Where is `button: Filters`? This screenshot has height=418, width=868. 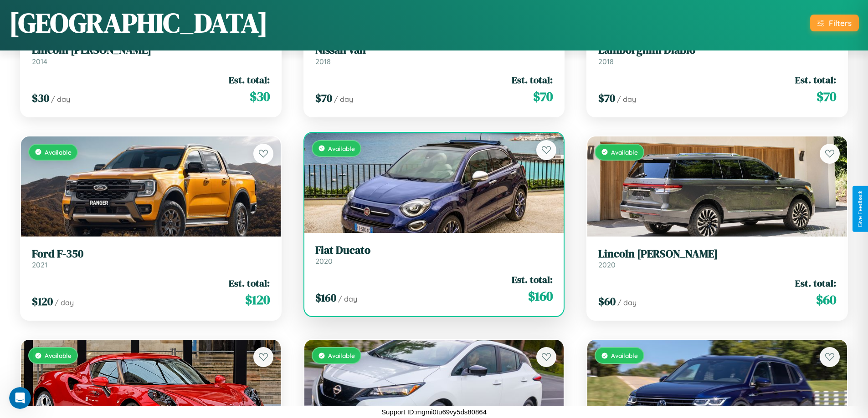
button: Filters is located at coordinates (834, 23).